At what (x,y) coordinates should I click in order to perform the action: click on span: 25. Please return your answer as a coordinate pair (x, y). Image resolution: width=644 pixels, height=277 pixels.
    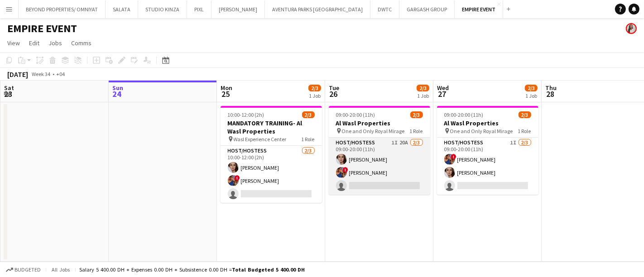
    Looking at the image, I should click on (226, 94).